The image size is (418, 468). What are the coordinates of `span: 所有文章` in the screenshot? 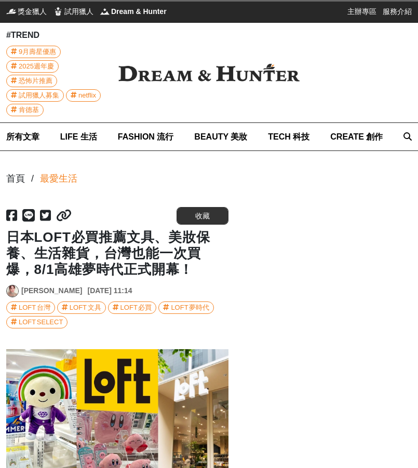 It's located at (23, 137).